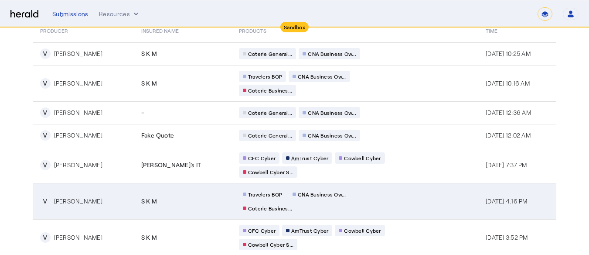 This screenshot has height=255, width=589. What do you see at coordinates (492, 30) in the screenshot?
I see `span: Time` at bounding box center [492, 30].